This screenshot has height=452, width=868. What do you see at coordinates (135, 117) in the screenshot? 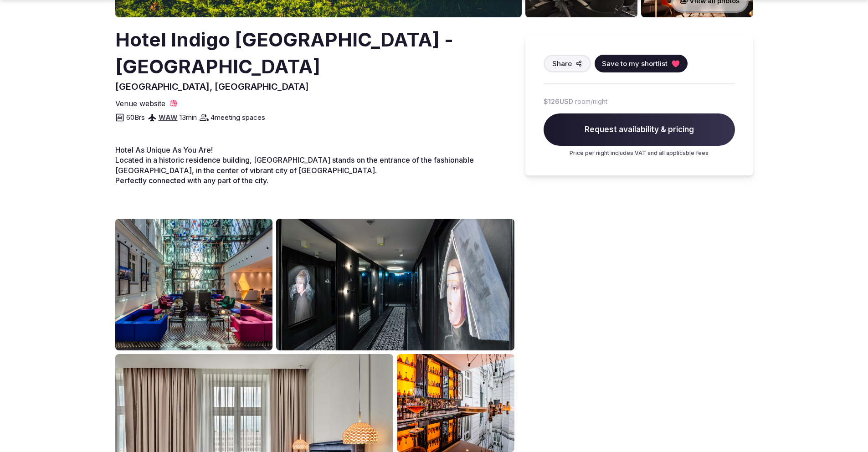
I see `span: 60 Brs` at bounding box center [135, 117].